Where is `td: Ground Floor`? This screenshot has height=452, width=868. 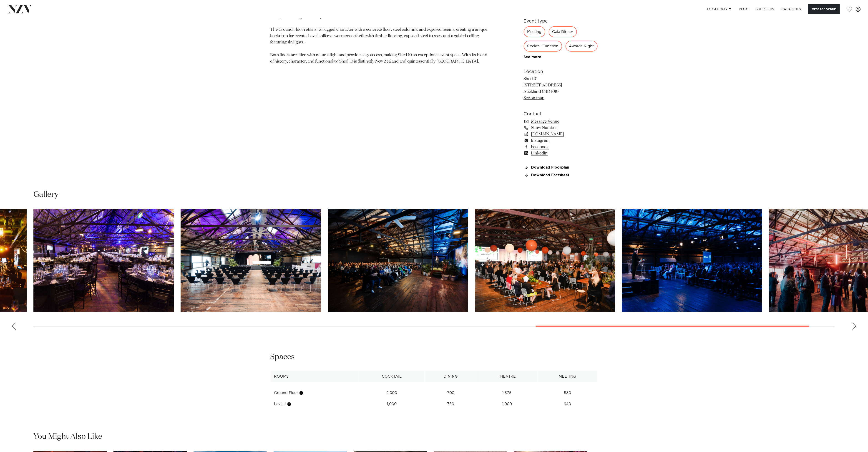 td: Ground Floor is located at coordinates (315, 393).